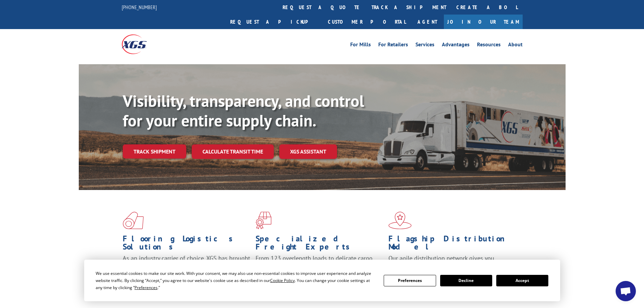 The width and height of the screenshot is (644, 308). What do you see at coordinates (367, 21) in the screenshot?
I see `a: Customer Portal` at bounding box center [367, 21].